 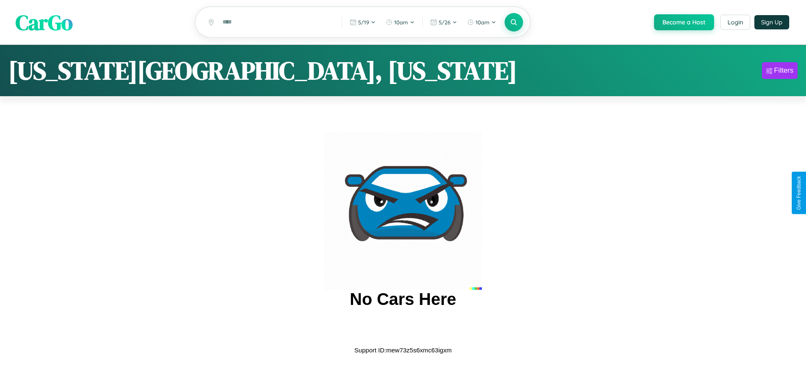 I want to click on p: Support ID: mew73z5s6xmc63igxm, so click(x=403, y=350).